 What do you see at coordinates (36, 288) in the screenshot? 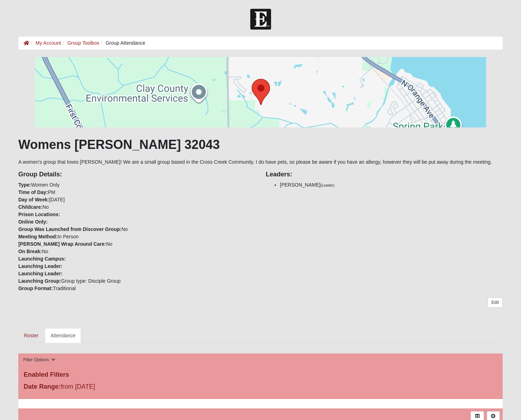
I see `strong: Group Format:` at bounding box center [36, 288].